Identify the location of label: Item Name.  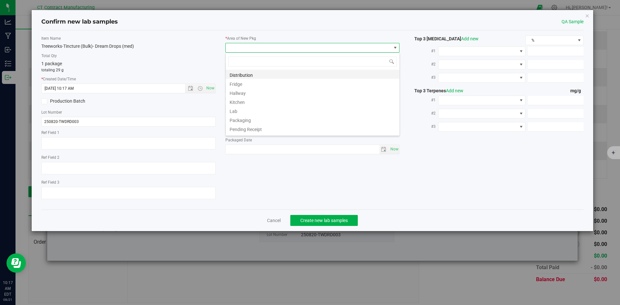
(128, 38).